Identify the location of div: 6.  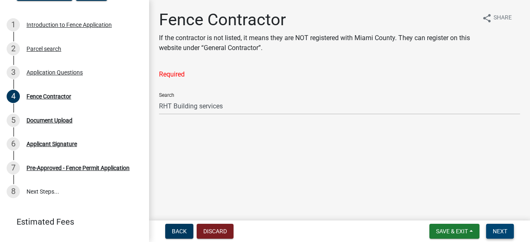
(13, 144).